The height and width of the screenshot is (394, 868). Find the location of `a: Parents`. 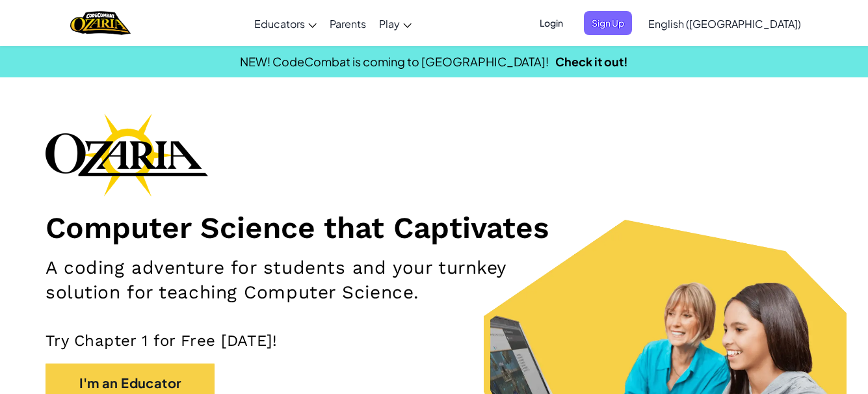

a: Parents is located at coordinates (348, 23).